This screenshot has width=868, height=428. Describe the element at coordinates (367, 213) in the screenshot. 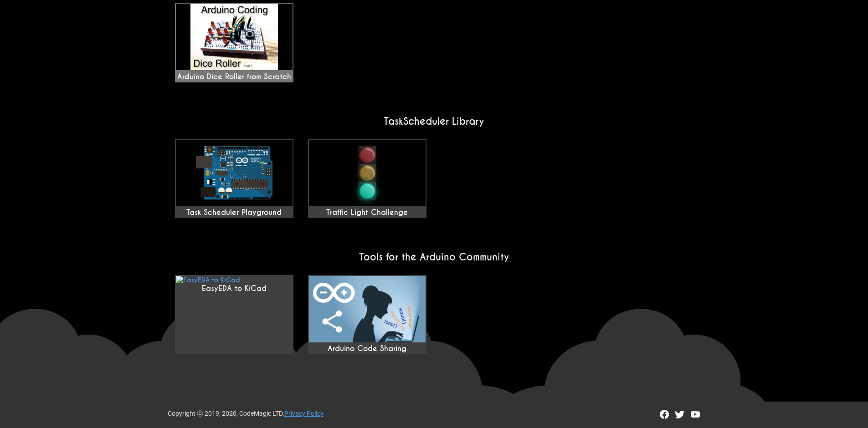

I see `div: Traffic Light Challenge` at that location.